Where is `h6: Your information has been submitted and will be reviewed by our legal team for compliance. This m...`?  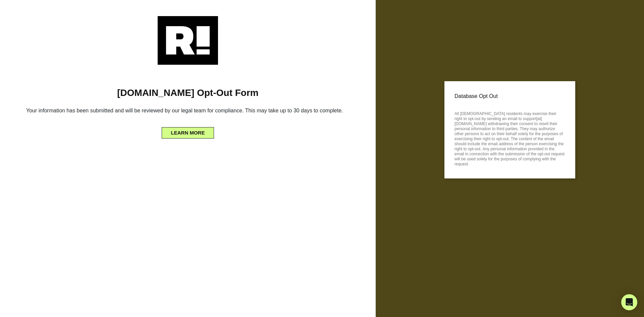
h6: Your information has been submitted and will be reviewed by our legal team for compliance. This m... is located at coordinates (188, 112).